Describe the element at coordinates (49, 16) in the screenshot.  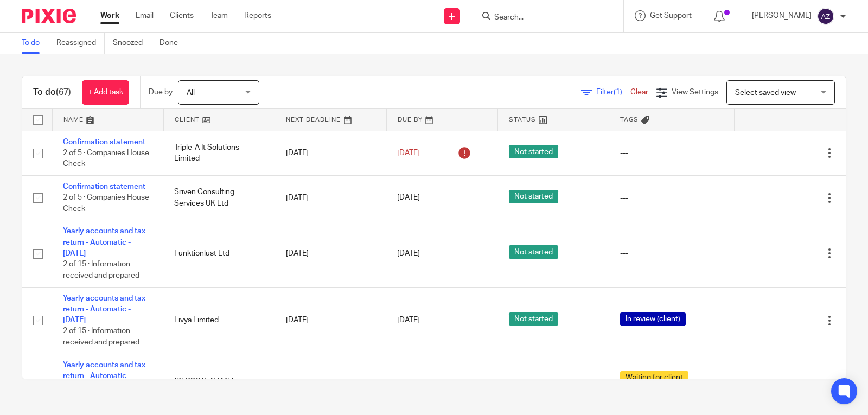
I see `img: Pixie` at that location.